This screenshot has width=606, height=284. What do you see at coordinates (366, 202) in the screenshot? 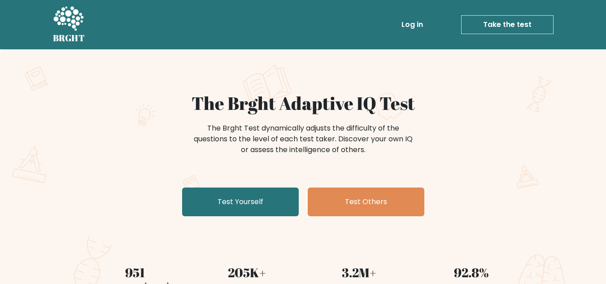
I see `a: Test Others` at bounding box center [366, 202].